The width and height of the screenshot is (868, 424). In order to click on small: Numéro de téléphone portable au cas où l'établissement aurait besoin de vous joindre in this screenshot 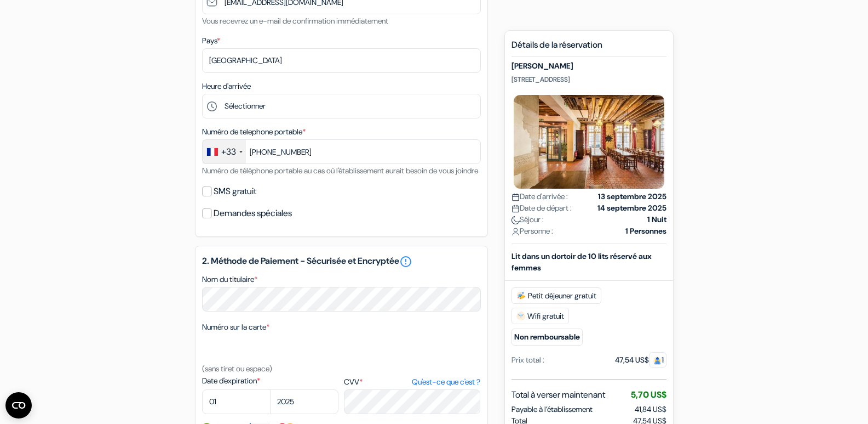, I will do `click(340, 171)`.